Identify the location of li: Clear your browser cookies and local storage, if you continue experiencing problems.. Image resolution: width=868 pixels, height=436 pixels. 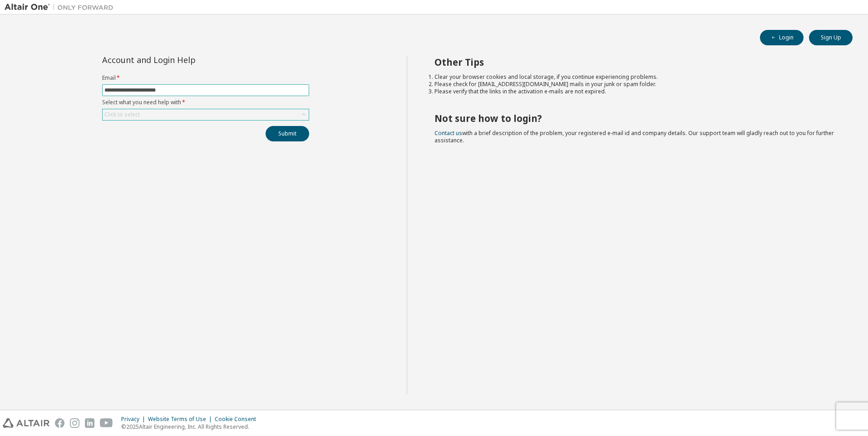
(636, 77).